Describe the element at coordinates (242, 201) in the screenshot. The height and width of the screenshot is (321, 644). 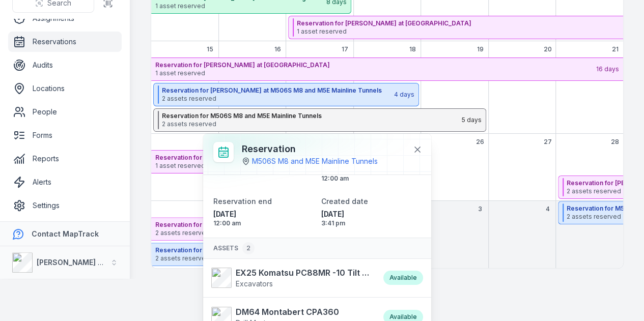
I see `span: Reservation end` at that location.